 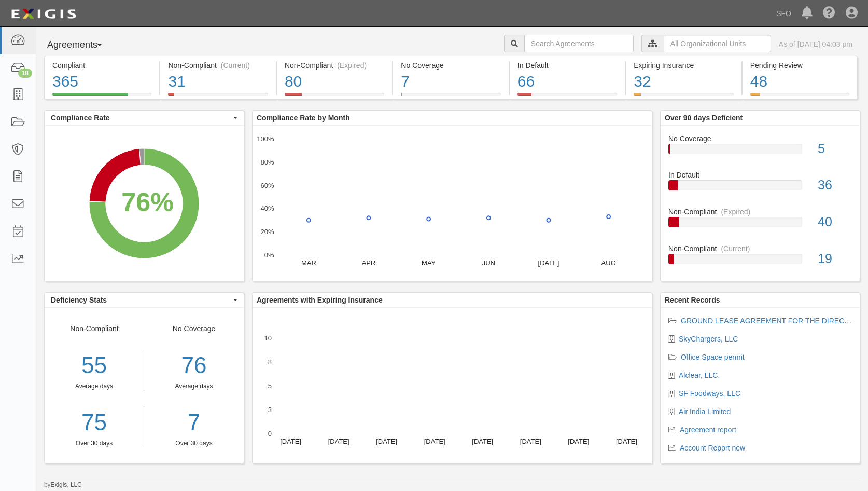 I want to click on text: APR, so click(x=369, y=262).